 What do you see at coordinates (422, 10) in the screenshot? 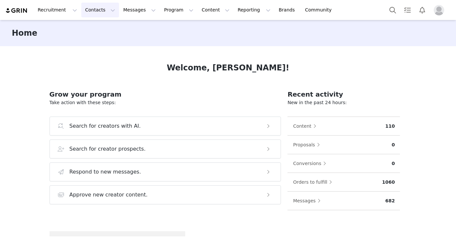
I see `button: Notifications` at bounding box center [422, 10].